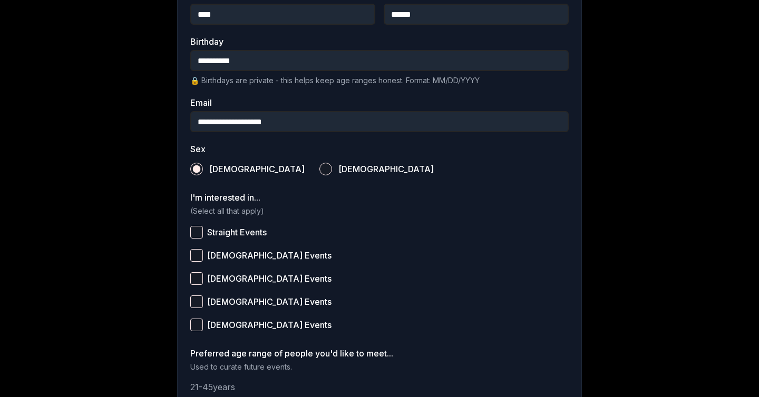  What do you see at coordinates (379, 149) in the screenshot?
I see `label: Sex` at bounding box center [379, 149].